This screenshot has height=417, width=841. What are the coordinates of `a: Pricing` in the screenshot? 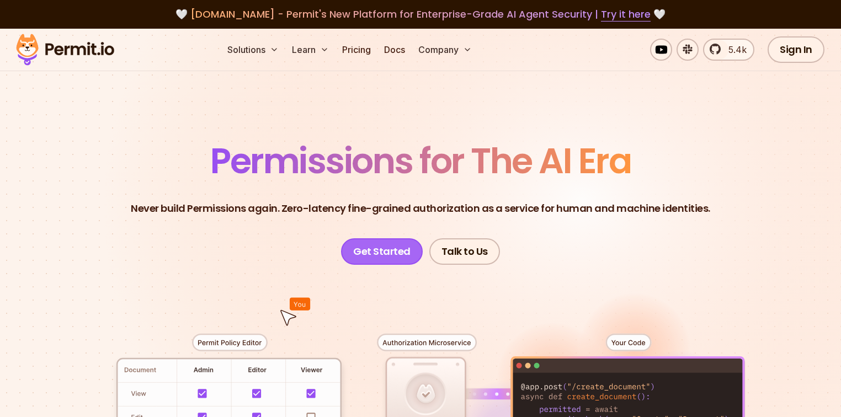 It's located at (357, 50).